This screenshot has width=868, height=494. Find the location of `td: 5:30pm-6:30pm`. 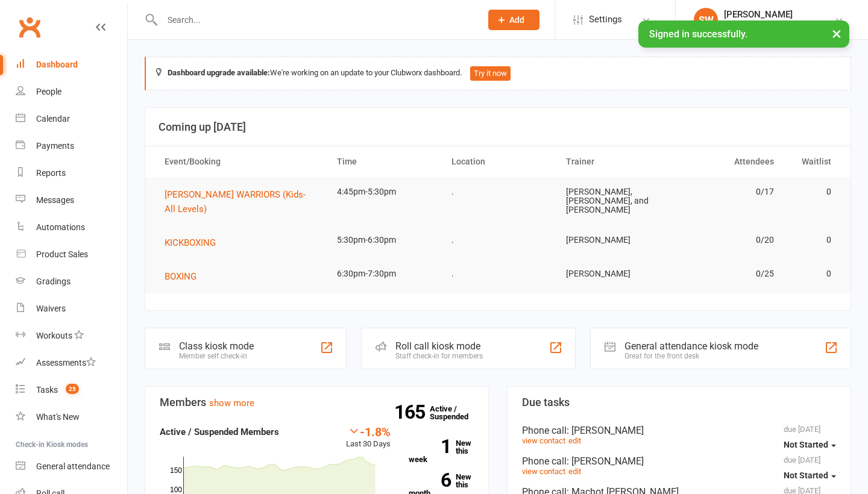

td: 5:30pm-6:30pm is located at coordinates (384, 240).